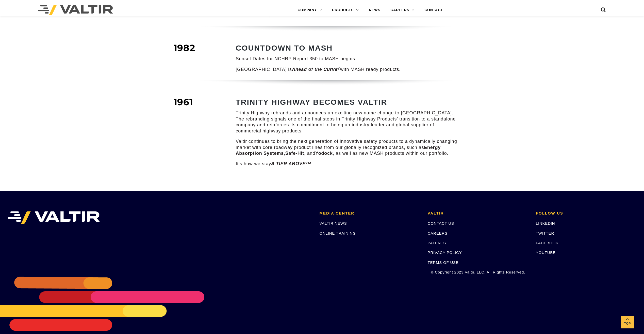 This screenshot has width=644, height=334. What do you see at coordinates (546, 252) in the screenshot?
I see `a: YOUTUBE` at bounding box center [546, 252].